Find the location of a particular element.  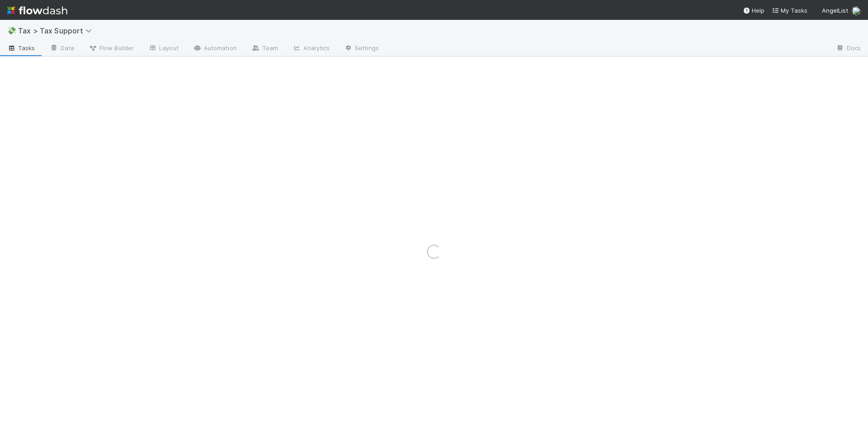

a: Docs is located at coordinates (848, 49).